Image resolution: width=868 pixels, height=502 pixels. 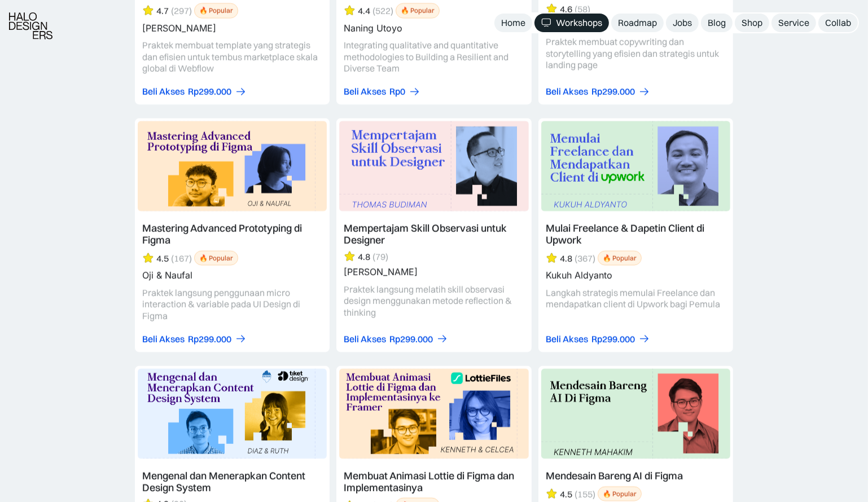 I want to click on div: Rp0, so click(x=397, y=91).